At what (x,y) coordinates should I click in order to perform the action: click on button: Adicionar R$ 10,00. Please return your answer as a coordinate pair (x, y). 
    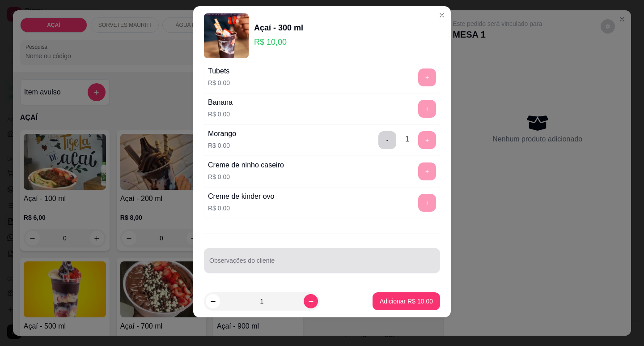
    Looking at the image, I should click on (406, 302).